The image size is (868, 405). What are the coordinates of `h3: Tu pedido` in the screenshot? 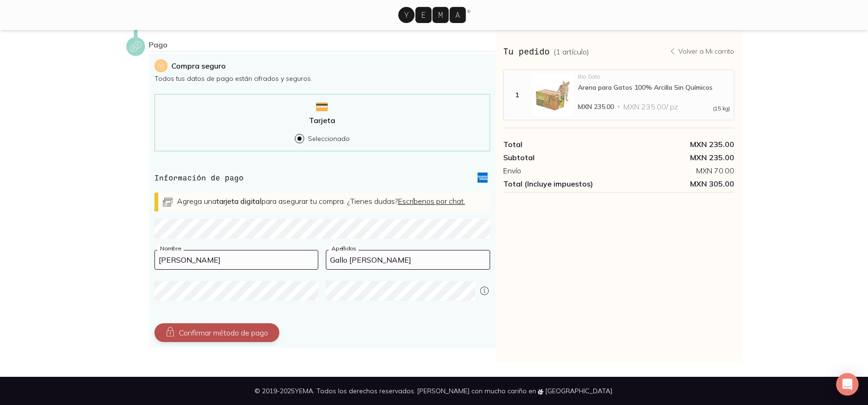 It's located at (546, 51).